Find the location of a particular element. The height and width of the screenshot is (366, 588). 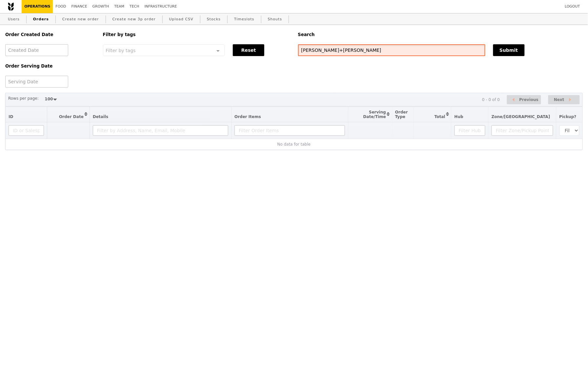

a: Orders is located at coordinates (41, 19).